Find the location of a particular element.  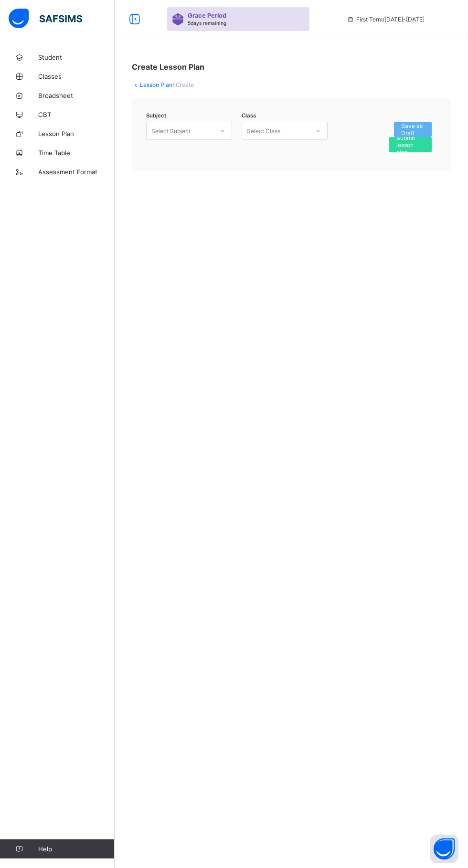

div: Select Class is located at coordinates (264, 131).